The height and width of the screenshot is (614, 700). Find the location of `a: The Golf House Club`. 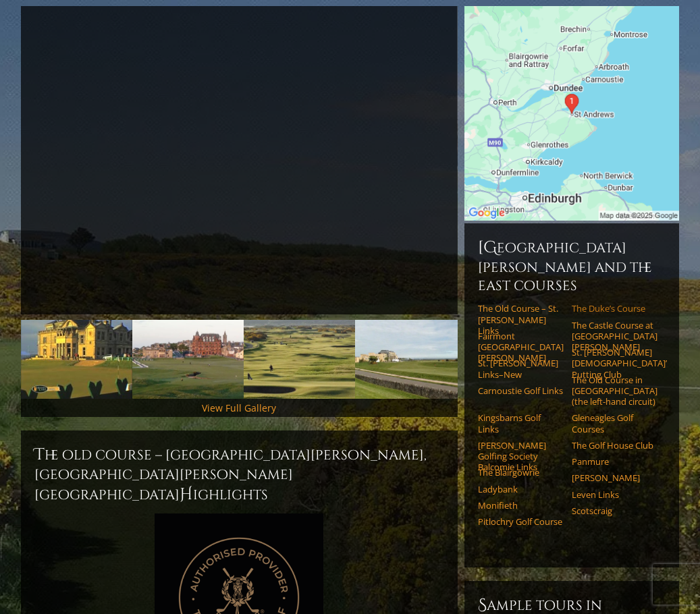

a: The Golf House Club is located at coordinates (614, 445).